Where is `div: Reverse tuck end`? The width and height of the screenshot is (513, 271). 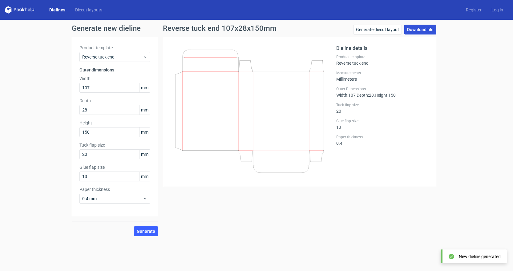 div: Reverse tuck end is located at coordinates (382, 60).